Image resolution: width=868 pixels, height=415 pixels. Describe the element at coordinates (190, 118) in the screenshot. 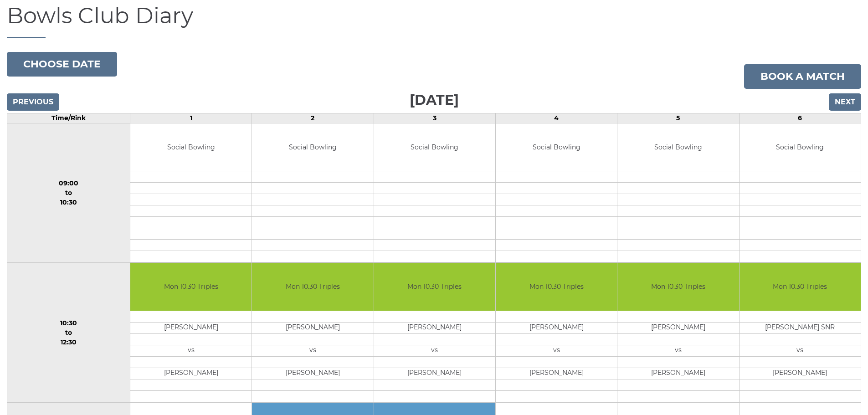

I see `td: 1` at that location.